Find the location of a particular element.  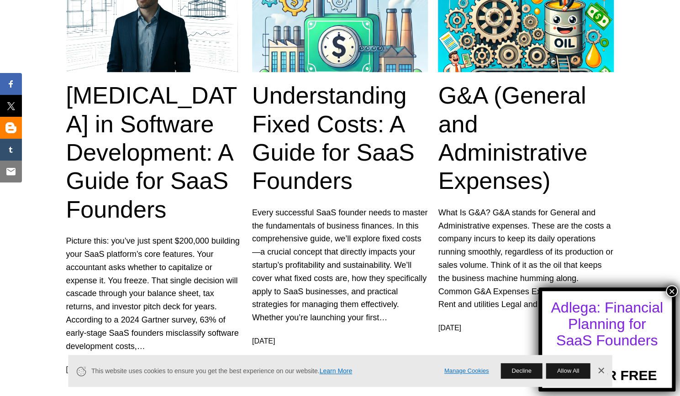

p: Every successful SaaS founder needs to master the fundamentals of business finances. In this comp... is located at coordinates (340, 265).